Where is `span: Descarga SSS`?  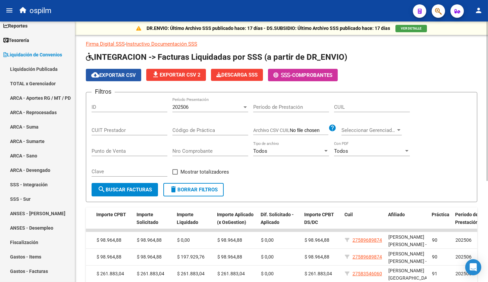
span: Descarga SSS is located at coordinates (237, 75).